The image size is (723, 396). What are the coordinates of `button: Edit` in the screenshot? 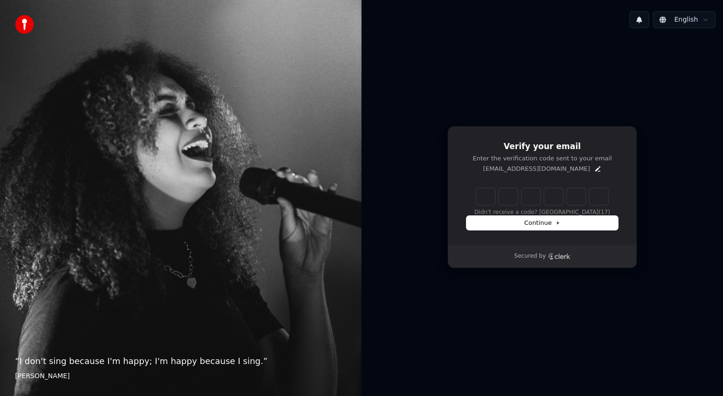 It's located at (598, 169).